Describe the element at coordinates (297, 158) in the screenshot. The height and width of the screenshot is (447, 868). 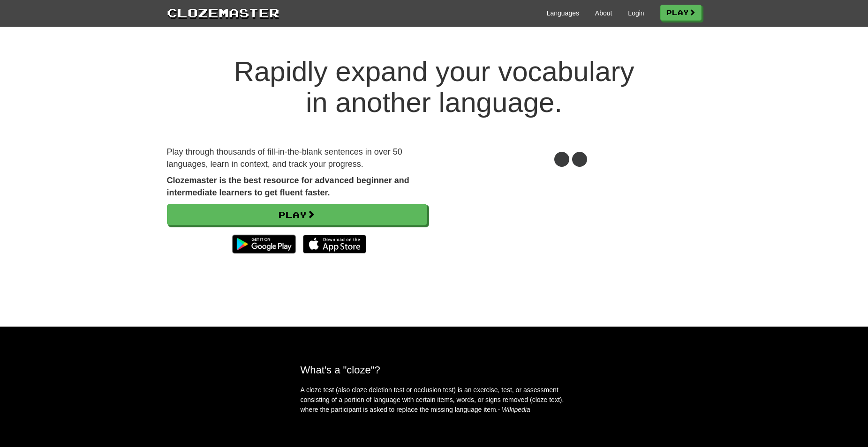
I see `p: Play through thousands of fill-in-the-blank sentences in over 50 languages, learn in context, and...` at that location.